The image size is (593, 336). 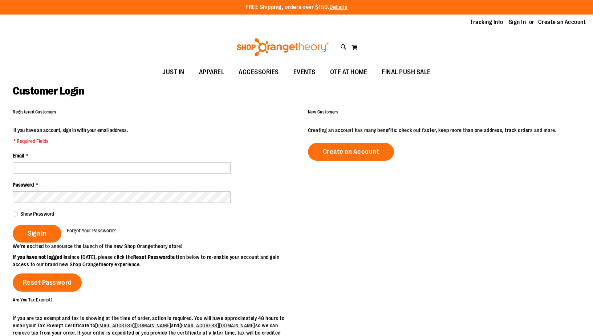 What do you see at coordinates (91, 230) in the screenshot?
I see `span: Forgot Your Password?` at bounding box center [91, 230].